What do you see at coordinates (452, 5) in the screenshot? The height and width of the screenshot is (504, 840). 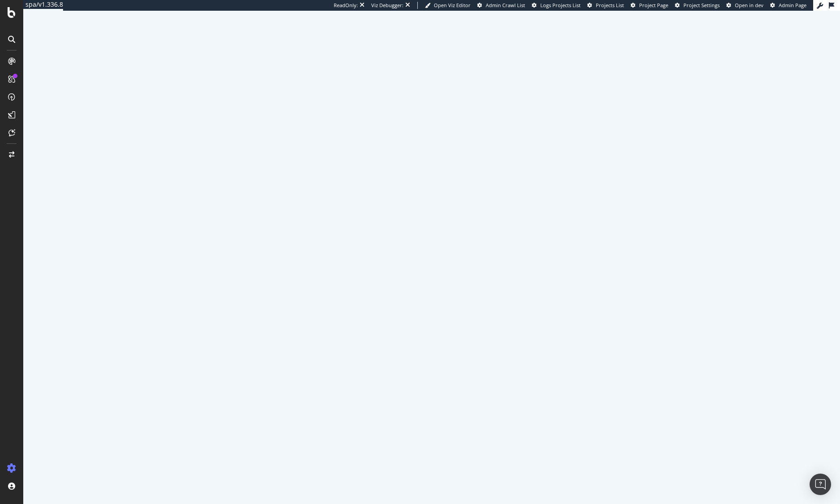 I see `span: Open Viz Editor` at bounding box center [452, 5].